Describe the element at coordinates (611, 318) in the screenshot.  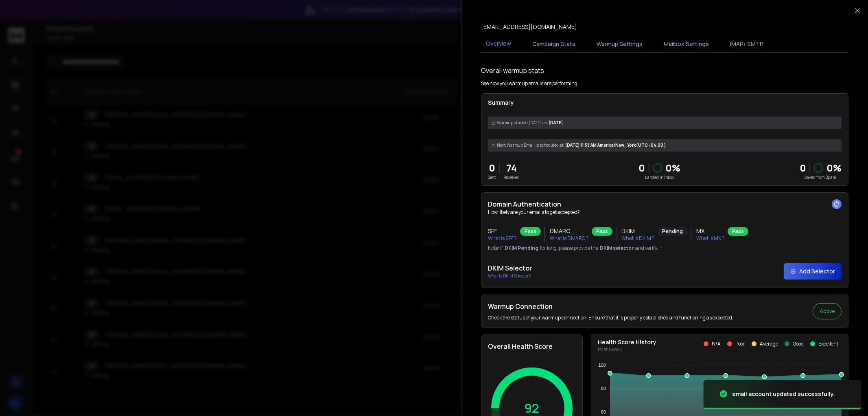
I see `p: Check the status of your warmup connection. Ensure that it is properly established and functionin...` at that location.